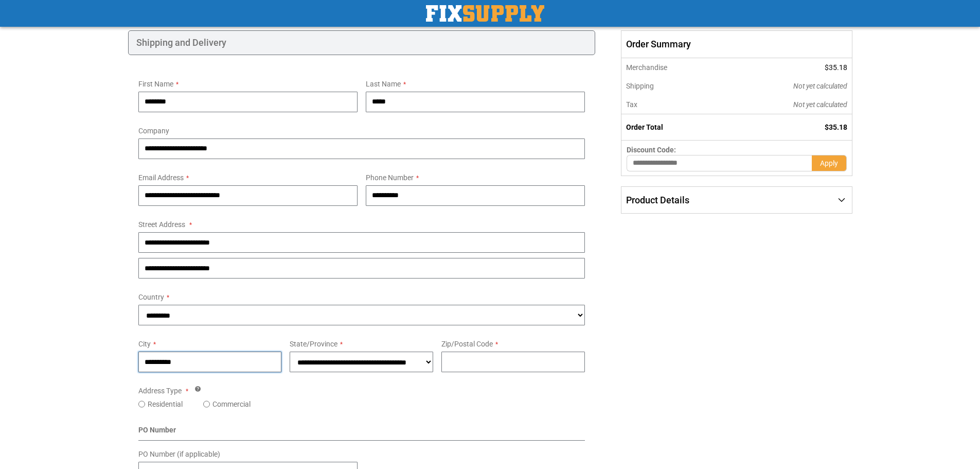  Describe the element at coordinates (179, 454) in the screenshot. I see `span: PO Number (if applicable)` at that location.